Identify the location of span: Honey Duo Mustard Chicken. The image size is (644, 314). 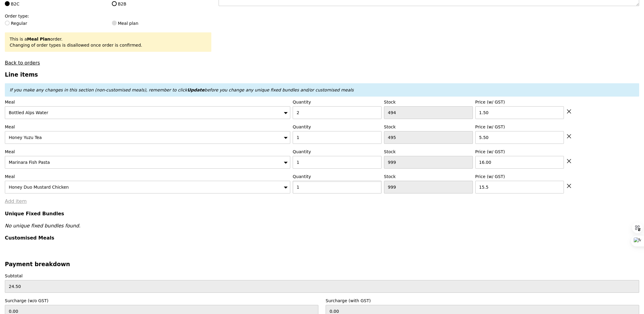
(39, 187).